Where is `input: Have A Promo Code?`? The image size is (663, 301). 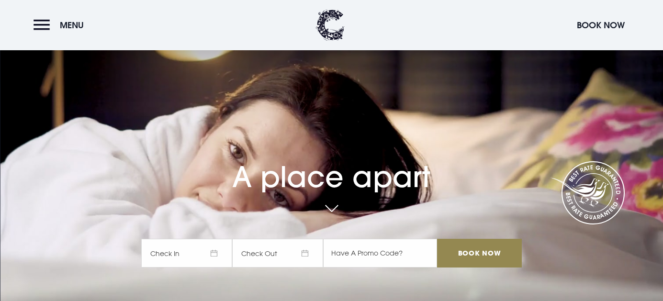 input: Have A Promo Code? is located at coordinates (380, 253).